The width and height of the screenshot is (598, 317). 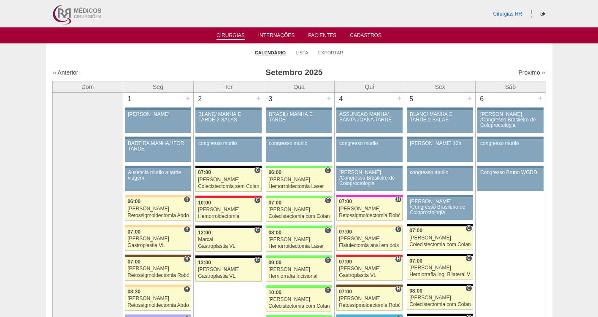 I want to click on a: Cirurgias RR, so click(x=507, y=14).